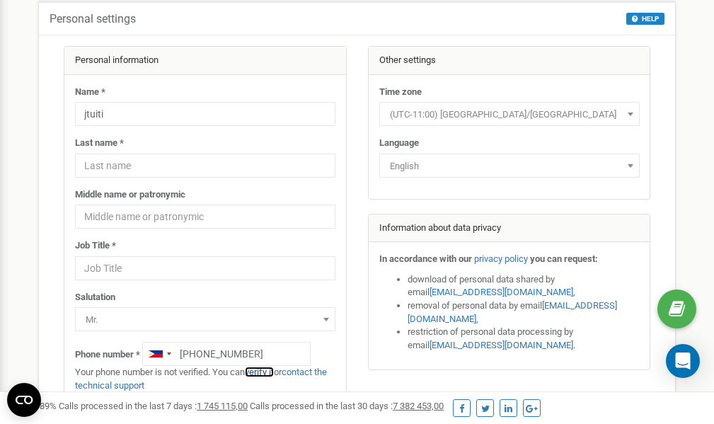  I want to click on label: Time zone, so click(400, 92).